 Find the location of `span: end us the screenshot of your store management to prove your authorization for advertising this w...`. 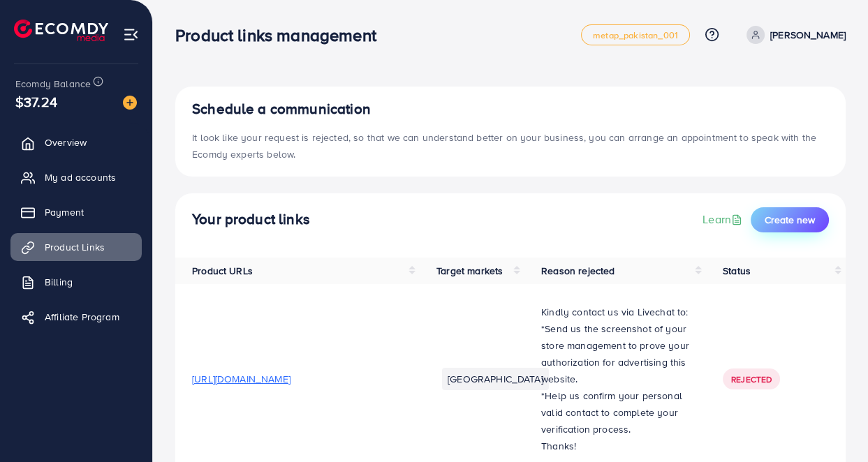

span: end us the screenshot of your store management to prove your authorization for advertising this w... is located at coordinates (615, 354).